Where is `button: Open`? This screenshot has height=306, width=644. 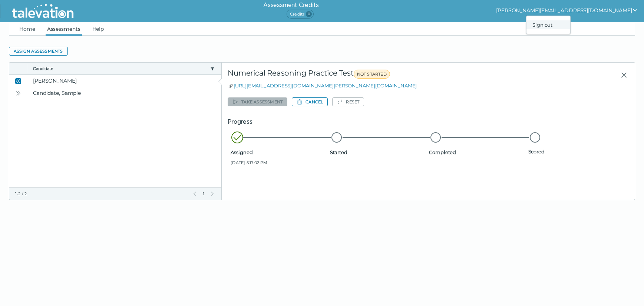 button: Open is located at coordinates (18, 93).